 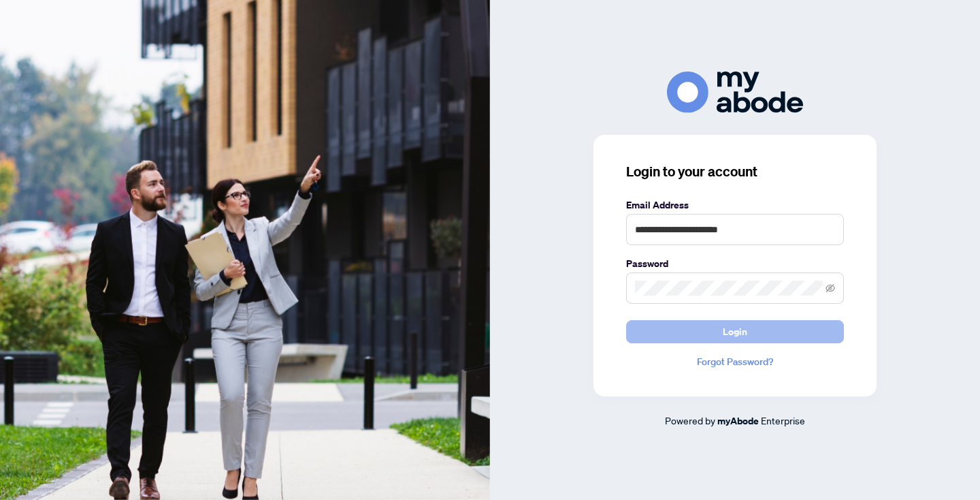 What do you see at coordinates (830, 288) in the screenshot?
I see `span: eye-invisible` at bounding box center [830, 288].